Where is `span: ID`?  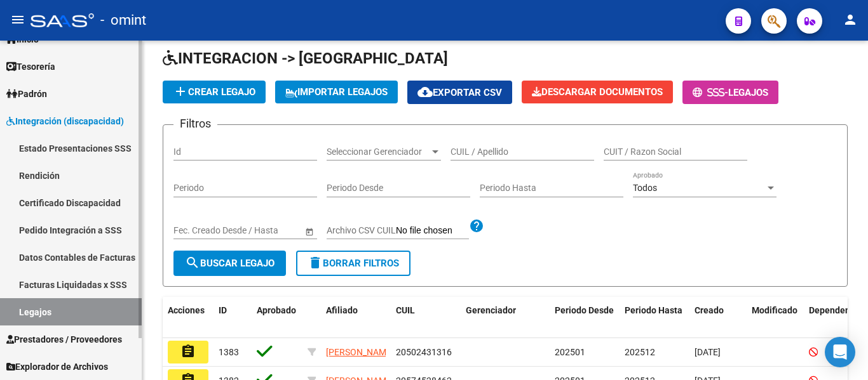 span: ID is located at coordinates (222, 310).